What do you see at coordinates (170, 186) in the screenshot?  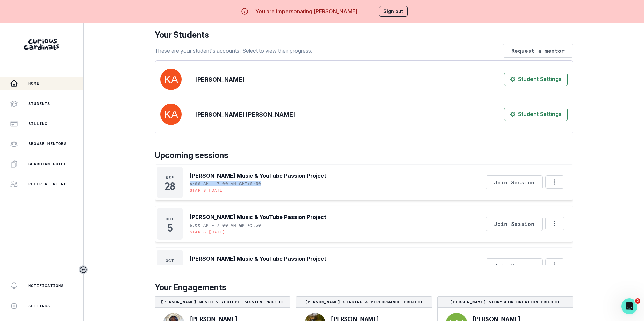 I see `p: 28` at bounding box center [170, 186].